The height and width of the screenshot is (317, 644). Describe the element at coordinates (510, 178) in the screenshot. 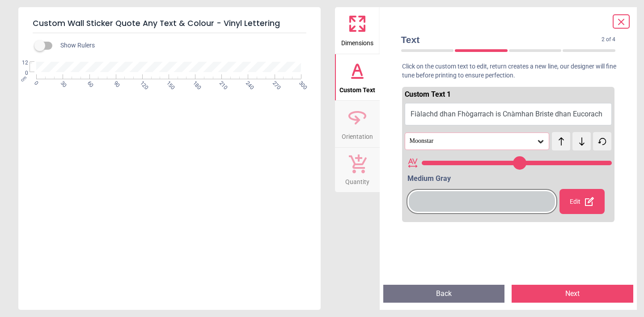

I see `div: Medium Gray` at that location.